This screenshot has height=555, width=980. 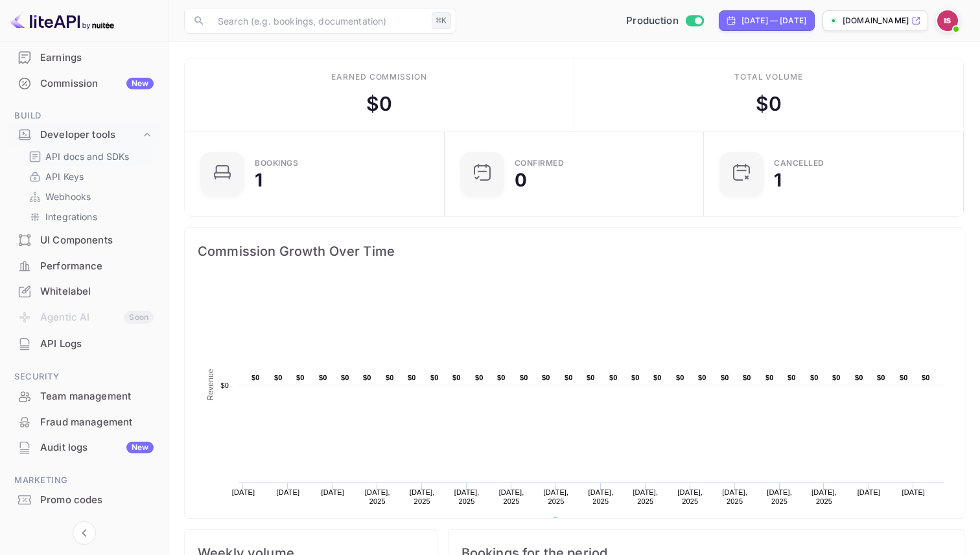 What do you see at coordinates (947, 21) in the screenshot?
I see `img: Idan Solimani` at bounding box center [947, 21].